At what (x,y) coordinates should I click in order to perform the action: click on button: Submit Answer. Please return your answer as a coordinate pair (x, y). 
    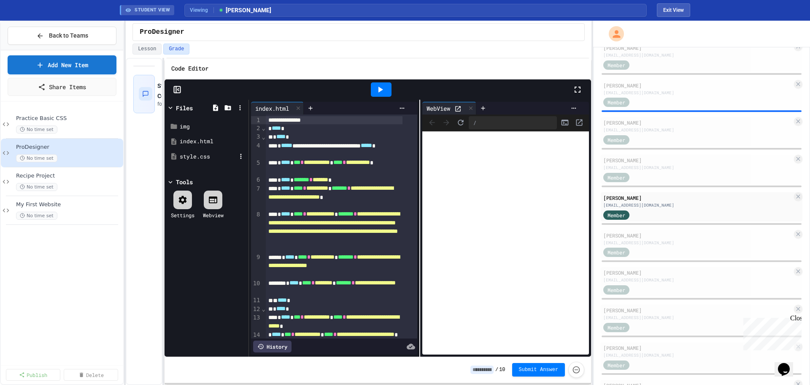
    Looking at the image, I should click on (539, 369).